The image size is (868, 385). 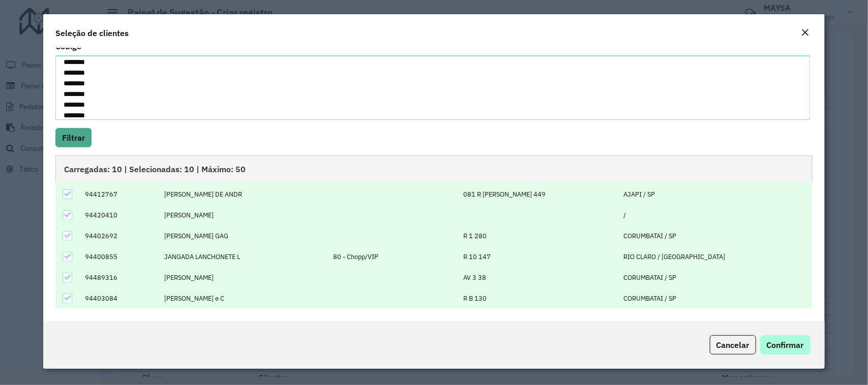 What do you see at coordinates (785, 345) in the screenshot?
I see `button: Confirmar` at bounding box center [785, 345].